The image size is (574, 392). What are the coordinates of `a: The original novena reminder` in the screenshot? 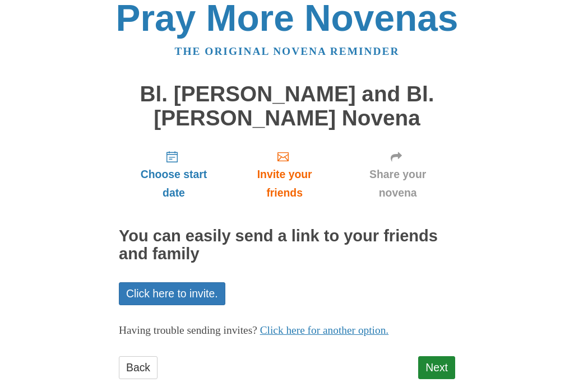 It's located at (287, 51).